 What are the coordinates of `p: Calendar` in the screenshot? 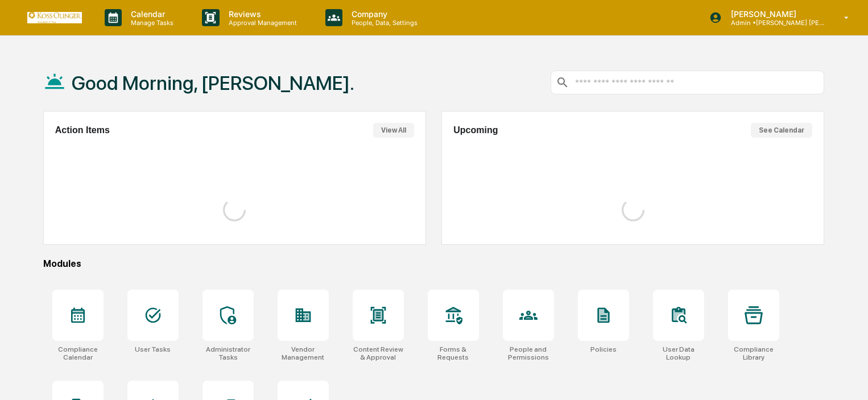 It's located at (150, 13).